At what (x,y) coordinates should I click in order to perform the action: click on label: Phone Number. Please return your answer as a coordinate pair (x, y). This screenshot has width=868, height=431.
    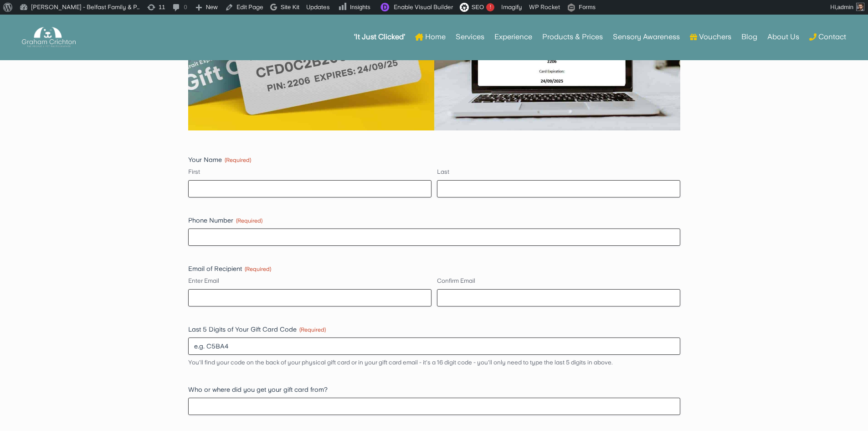
    Looking at the image, I should click on (434, 220).